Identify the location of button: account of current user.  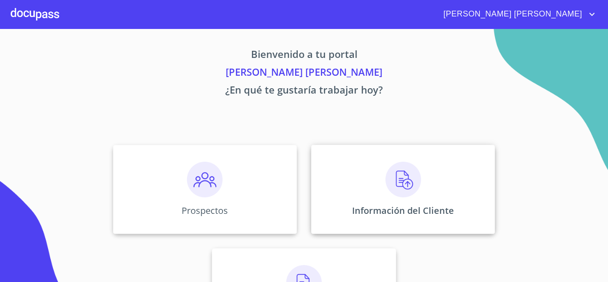
(517, 14).